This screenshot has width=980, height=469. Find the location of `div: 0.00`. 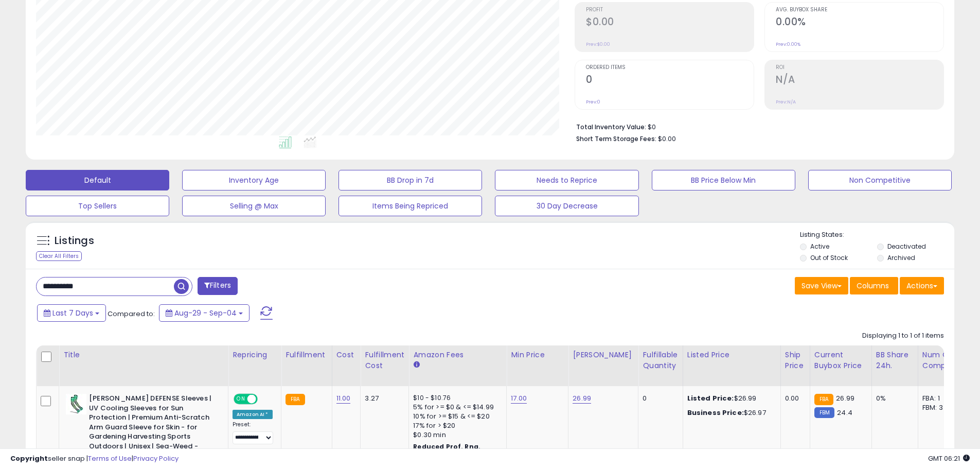

div: 0.00 is located at coordinates (793, 398).